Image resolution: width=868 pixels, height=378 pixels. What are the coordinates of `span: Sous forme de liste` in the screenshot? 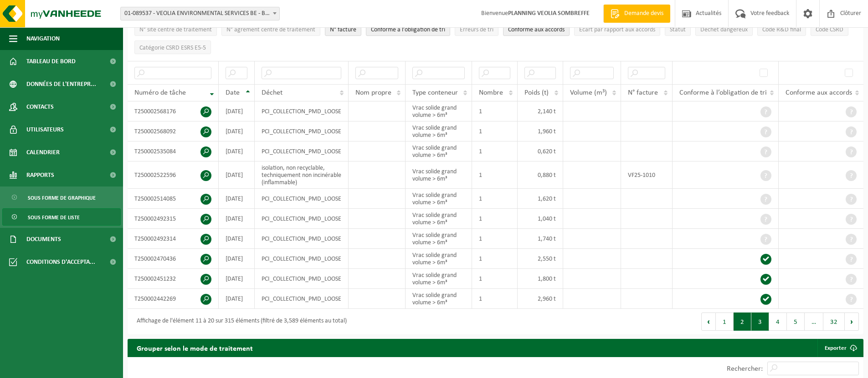 It's located at (54, 218).